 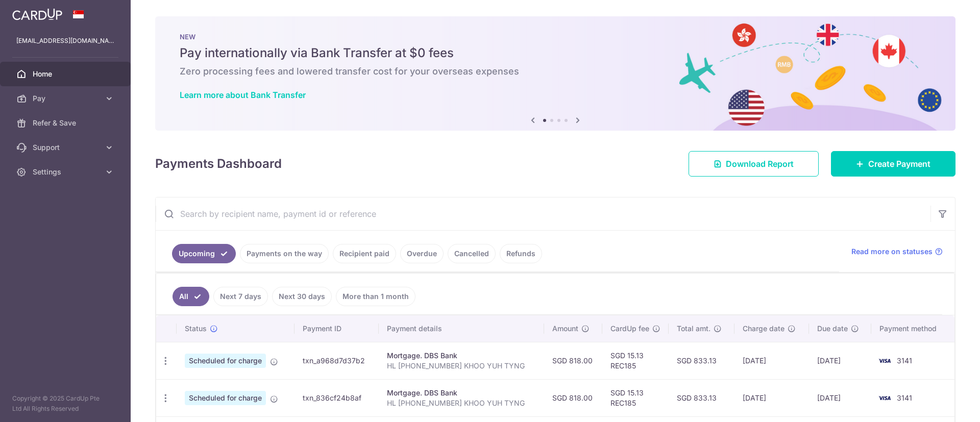 What do you see at coordinates (336, 397) in the screenshot?
I see `td: txn_836cf24b8af` at bounding box center [336, 397].